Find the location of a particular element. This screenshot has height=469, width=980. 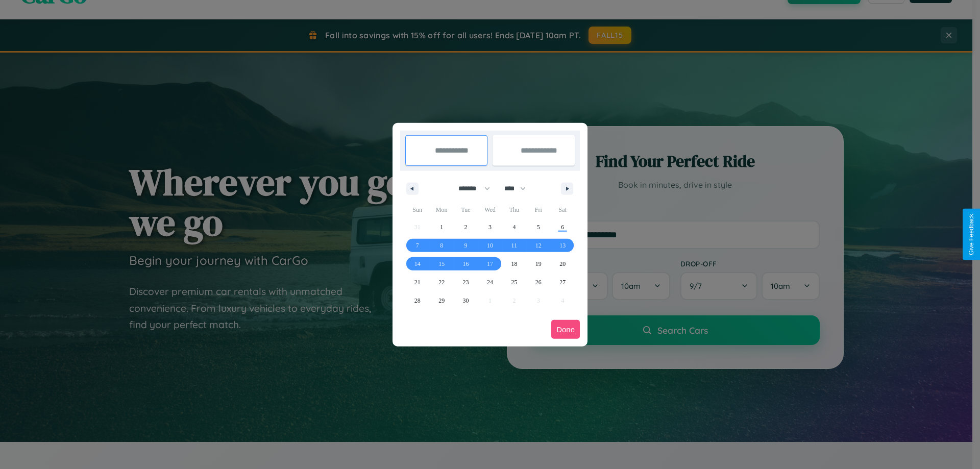

button: 8 is located at coordinates (441, 246).